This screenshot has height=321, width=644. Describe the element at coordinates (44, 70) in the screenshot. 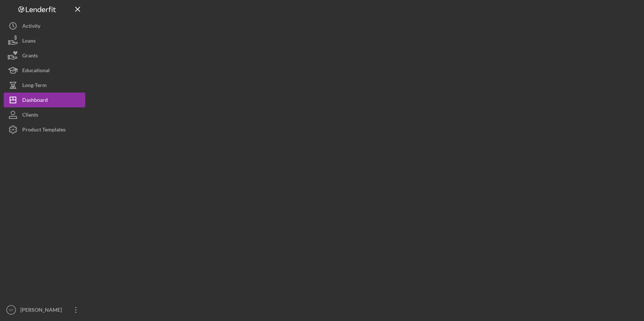

I see `a: Educational` at that location.